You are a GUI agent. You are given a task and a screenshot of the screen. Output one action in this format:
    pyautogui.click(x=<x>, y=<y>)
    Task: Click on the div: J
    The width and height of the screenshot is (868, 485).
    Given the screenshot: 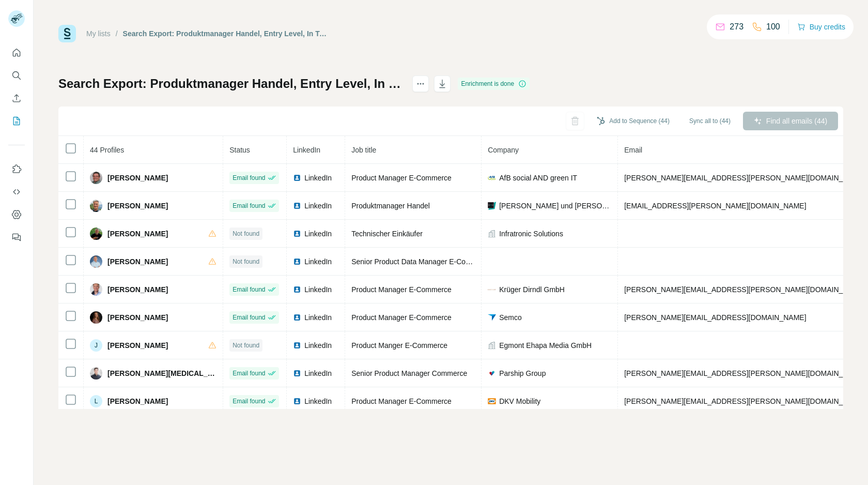 What is the action you would take?
    pyautogui.click(x=96, y=345)
    